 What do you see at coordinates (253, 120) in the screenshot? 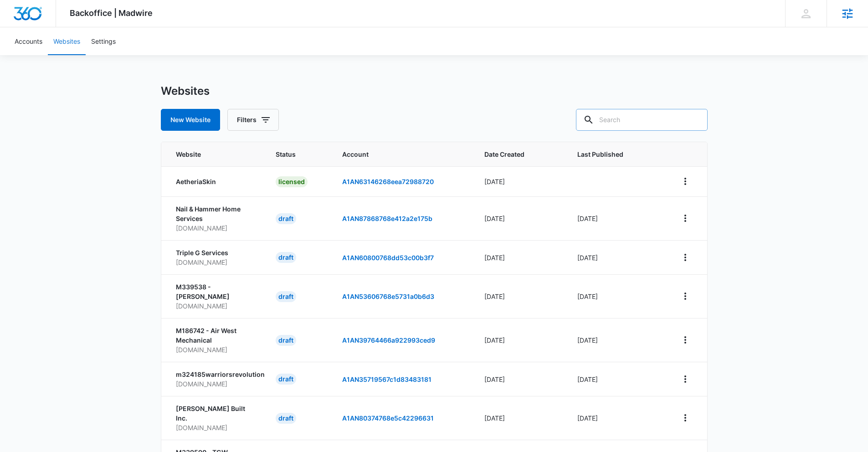
I see `button: Filters` at bounding box center [253, 120].